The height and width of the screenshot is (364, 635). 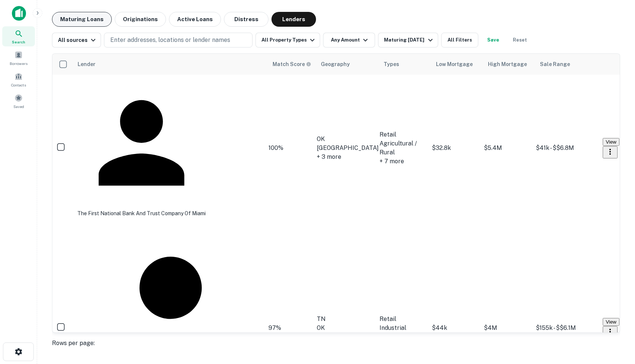 What do you see at coordinates (18, 36) in the screenshot?
I see `div: Search` at bounding box center [18, 36].